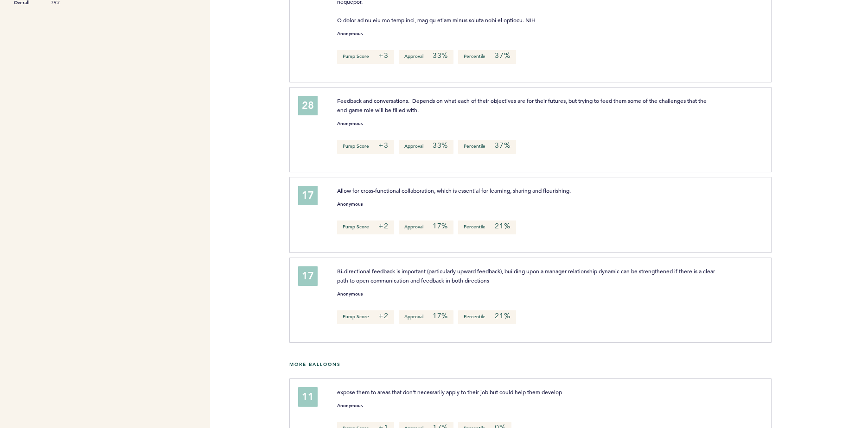 The height and width of the screenshot is (428, 868). What do you see at coordinates (450, 392) in the screenshot?
I see `span: expose them to areas that don't necessarily apply to their job but could help them develop` at bounding box center [450, 392].